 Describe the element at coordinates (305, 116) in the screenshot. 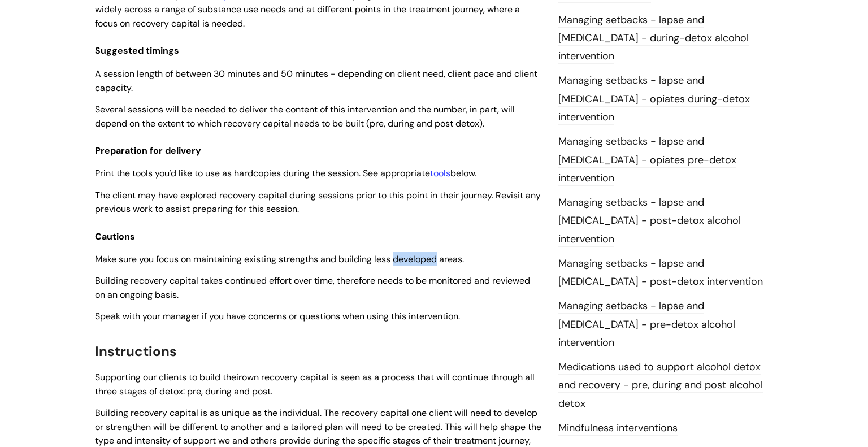

I see `span: Several sessions will be needed to deliver the content of this intervention and the number, in pa...` at that location.